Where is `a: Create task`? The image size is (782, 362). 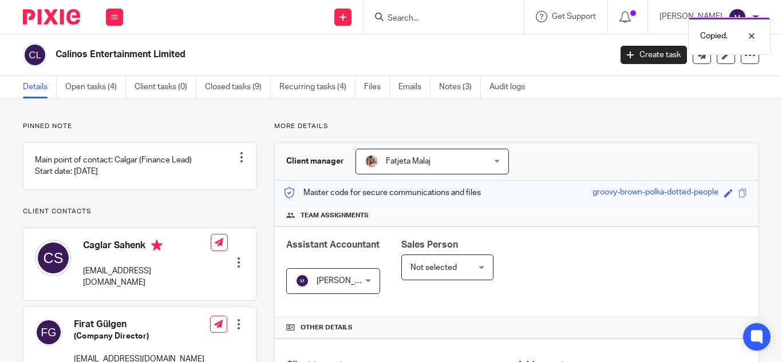 a: Create task is located at coordinates (654, 55).